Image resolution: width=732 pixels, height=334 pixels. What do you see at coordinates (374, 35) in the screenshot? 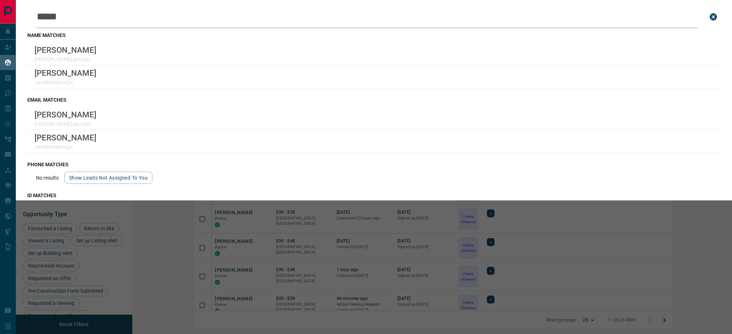
I see `h3: name matches` at bounding box center [374, 35].